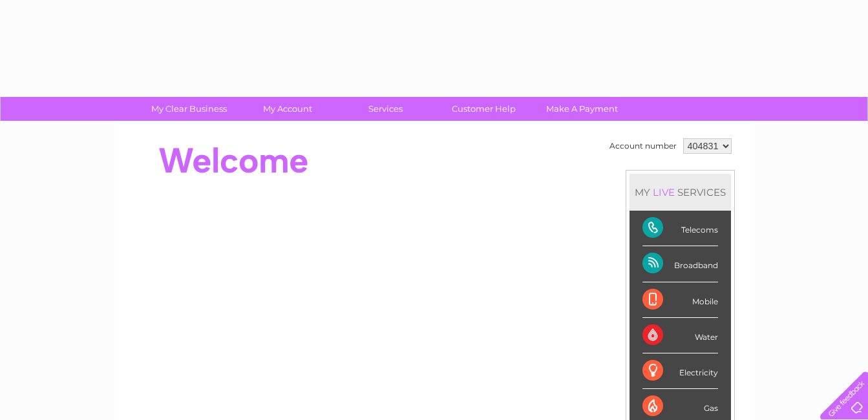 This screenshot has height=420, width=868. What do you see at coordinates (189, 109) in the screenshot?
I see `a: My Clear Business` at bounding box center [189, 109].